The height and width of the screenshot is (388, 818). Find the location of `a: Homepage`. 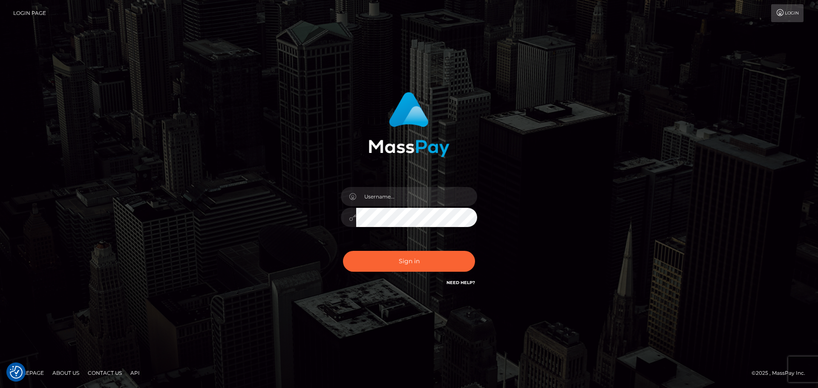

a: Homepage is located at coordinates (28, 373).